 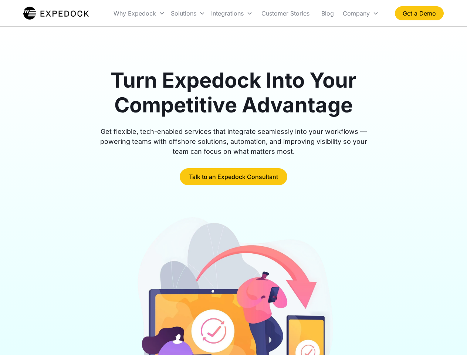 What do you see at coordinates (449, 337) in the screenshot?
I see `div: Chat Widget` at bounding box center [449, 337].